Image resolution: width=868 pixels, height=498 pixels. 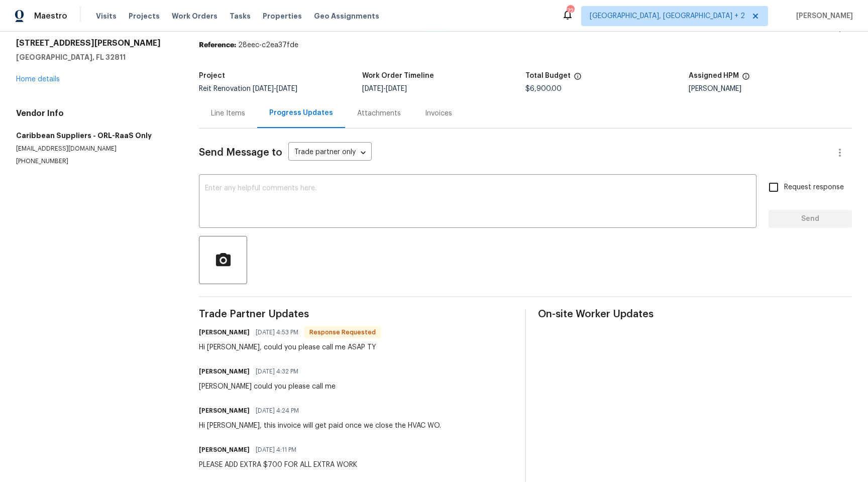 What do you see at coordinates (106, 16) in the screenshot?
I see `span: Visits` at bounding box center [106, 16].